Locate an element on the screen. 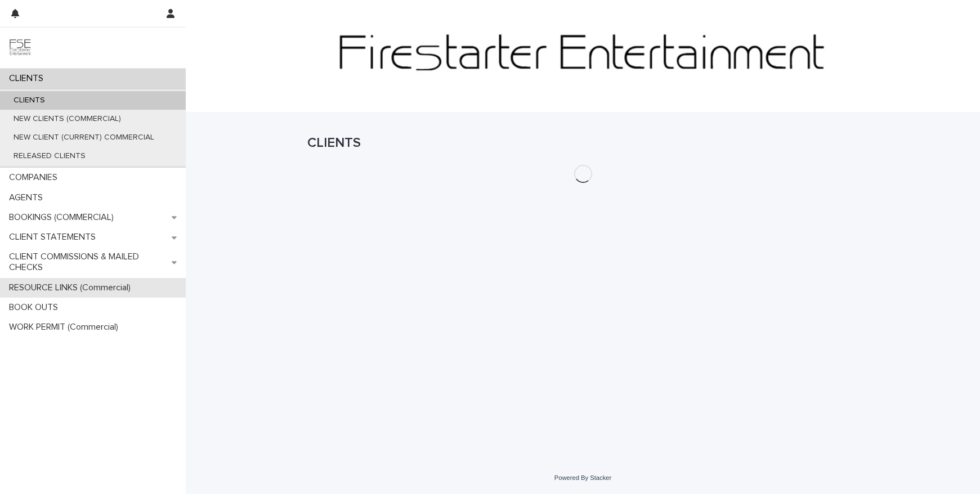  p: BOOKINGS (COMMERCIAL) is located at coordinates (64, 218).